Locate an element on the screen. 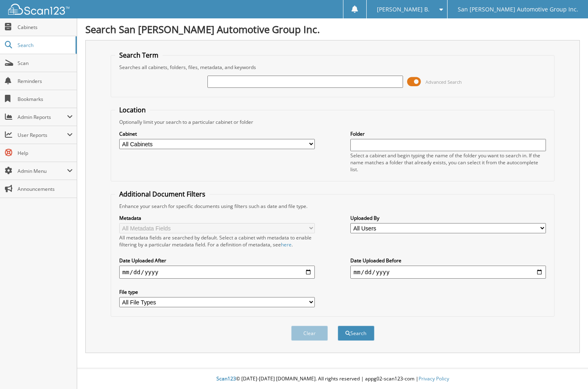 Image resolution: width=588 pixels, height=389 pixels. a: Privacy Policy is located at coordinates (434, 378).